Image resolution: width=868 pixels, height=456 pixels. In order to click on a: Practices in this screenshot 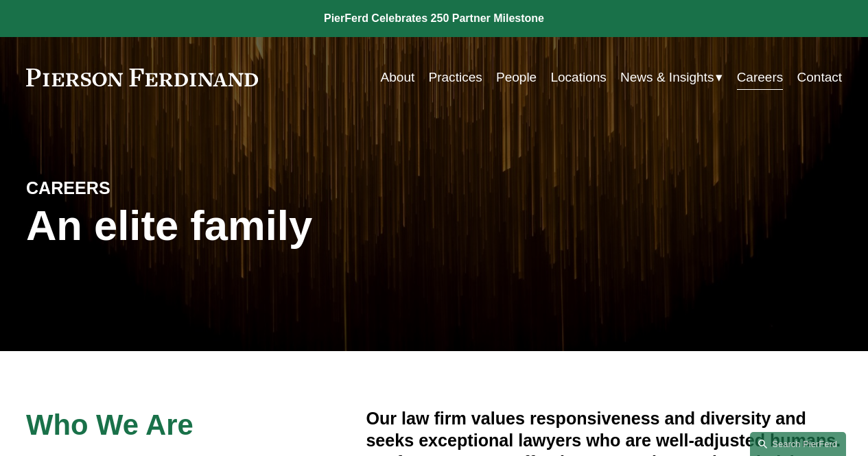, I will do `click(456, 77)`.